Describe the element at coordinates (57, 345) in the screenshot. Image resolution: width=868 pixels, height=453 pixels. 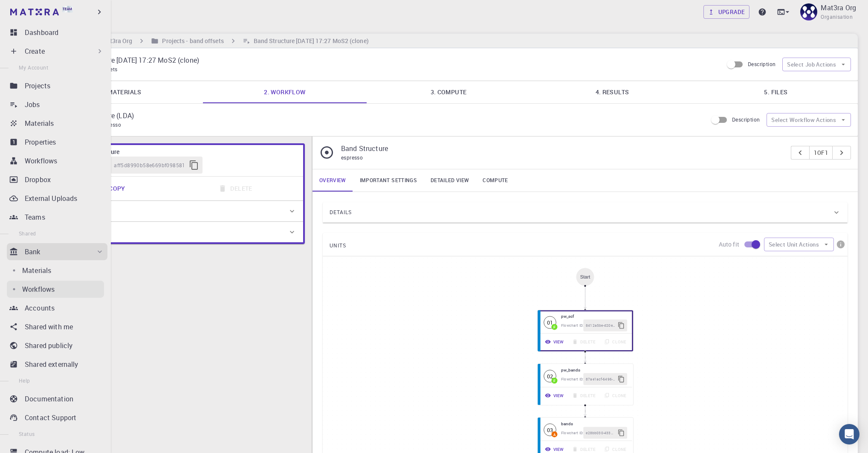
I see `a: Shared publicly` at that location.